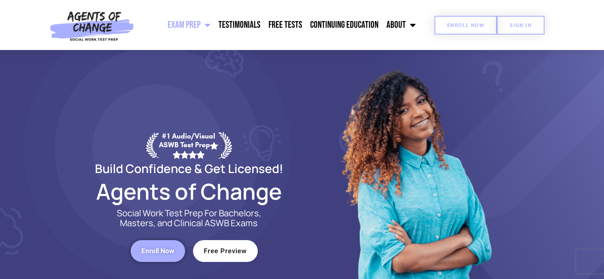 This screenshot has height=279, width=604. What do you see at coordinates (521, 25) in the screenshot?
I see `a: SIGN IN` at bounding box center [521, 25].